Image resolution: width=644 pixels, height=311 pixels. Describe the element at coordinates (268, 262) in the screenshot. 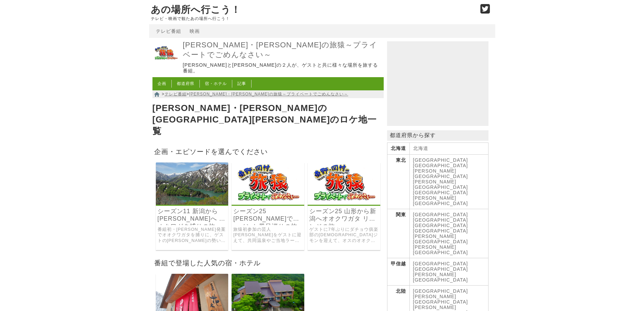

I see `h2: 番組で登場した人気の宿・ホテル` at that location.